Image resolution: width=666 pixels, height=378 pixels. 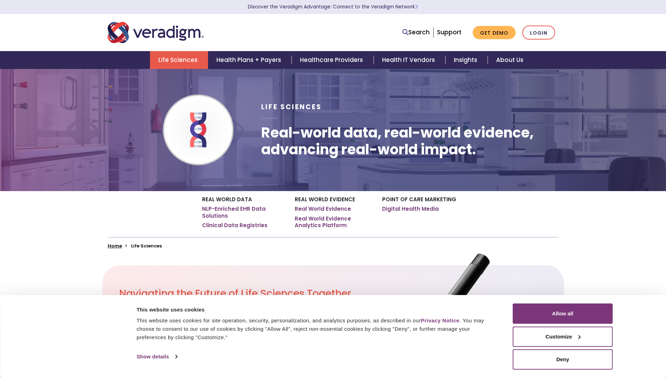 What do you see at coordinates (332, 60) in the screenshot?
I see `a: Healthcare Providers` at bounding box center [332, 60].